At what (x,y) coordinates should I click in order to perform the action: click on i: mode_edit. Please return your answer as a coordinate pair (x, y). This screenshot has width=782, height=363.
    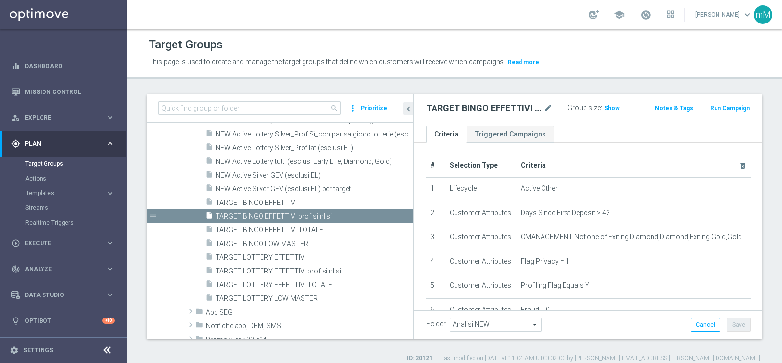
    Looking at the image, I should click on (548, 108).